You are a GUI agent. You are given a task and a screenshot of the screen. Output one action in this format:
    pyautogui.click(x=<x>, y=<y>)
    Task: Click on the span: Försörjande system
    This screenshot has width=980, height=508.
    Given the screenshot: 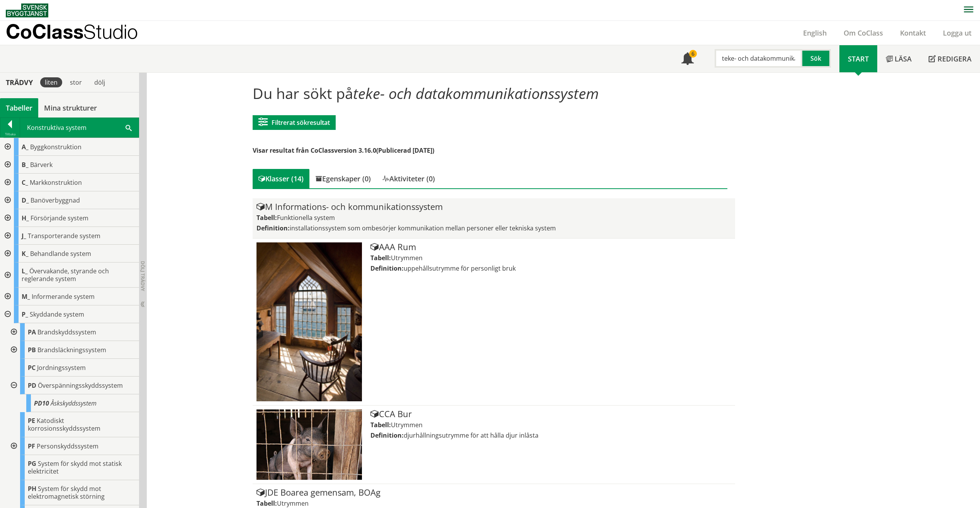 What is the action you would take?
    pyautogui.click(x=60, y=218)
    